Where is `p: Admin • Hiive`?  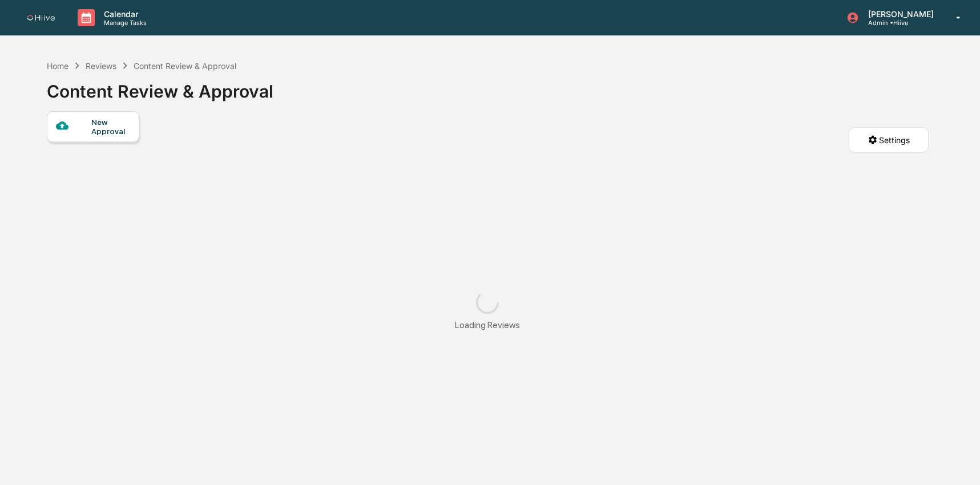 p: Admin • Hiive is located at coordinates (899, 23).